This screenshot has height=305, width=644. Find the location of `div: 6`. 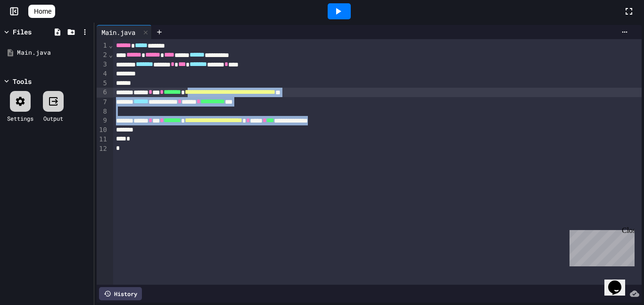

div: 6 is located at coordinates (102, 92).